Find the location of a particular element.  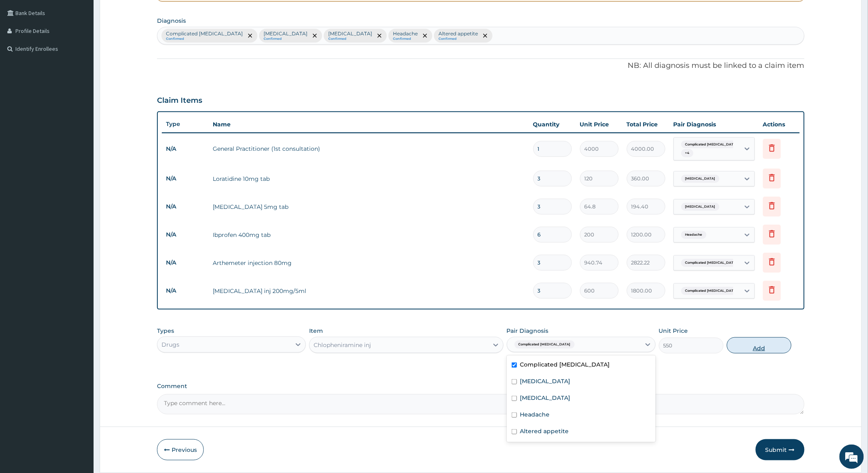

label: Pair Diagnosis is located at coordinates (528, 330).